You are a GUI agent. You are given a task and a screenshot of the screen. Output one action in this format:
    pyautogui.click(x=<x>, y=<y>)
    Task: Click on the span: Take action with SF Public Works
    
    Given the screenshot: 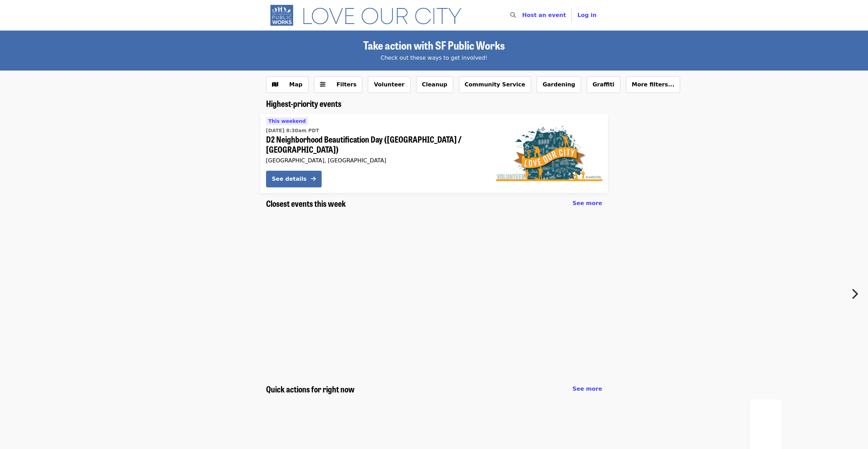 What is the action you would take?
    pyautogui.click(x=434, y=45)
    